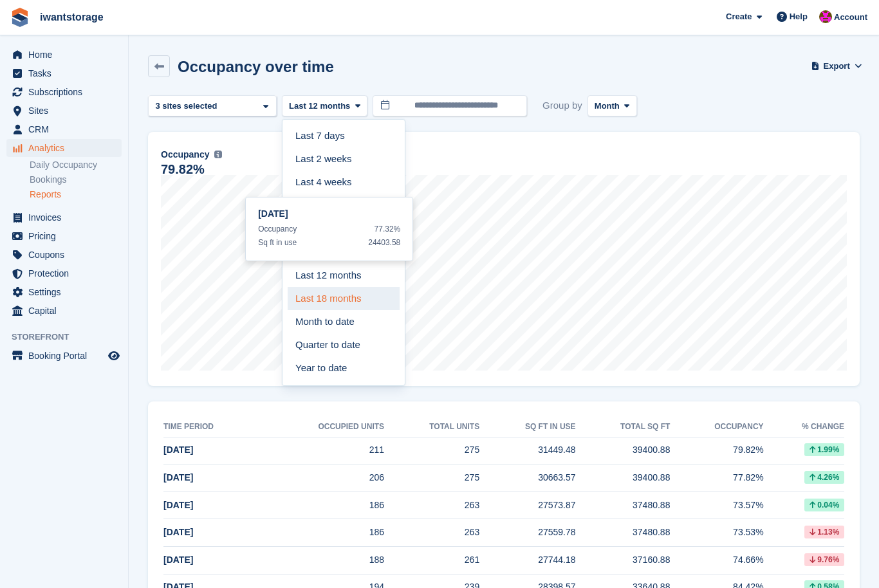 Image resolution: width=879 pixels, height=588 pixels. I want to click on th: Time period, so click(211, 427).